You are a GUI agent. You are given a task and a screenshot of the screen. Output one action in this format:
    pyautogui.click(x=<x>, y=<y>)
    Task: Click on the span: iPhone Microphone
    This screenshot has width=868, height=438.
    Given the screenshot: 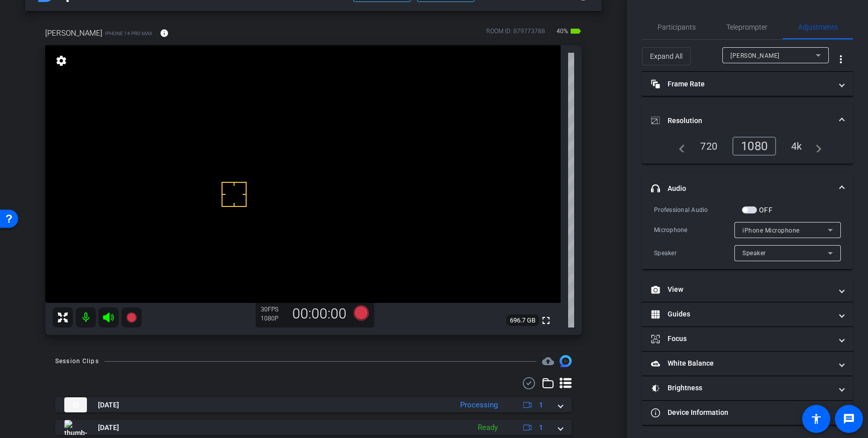 What is the action you would take?
    pyautogui.click(x=771, y=230)
    